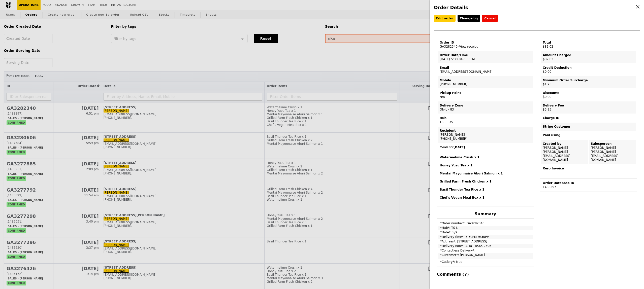  I want to click on td: $1.95, so click(588, 82).